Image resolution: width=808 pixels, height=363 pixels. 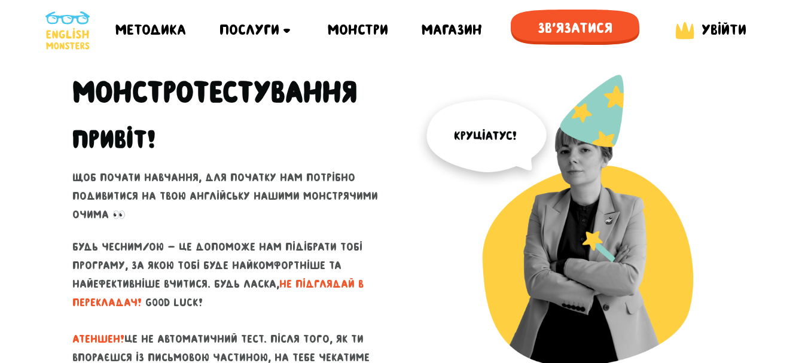 What do you see at coordinates (575, 28) in the screenshot?
I see `span: Зв'язатися` at bounding box center [575, 28].